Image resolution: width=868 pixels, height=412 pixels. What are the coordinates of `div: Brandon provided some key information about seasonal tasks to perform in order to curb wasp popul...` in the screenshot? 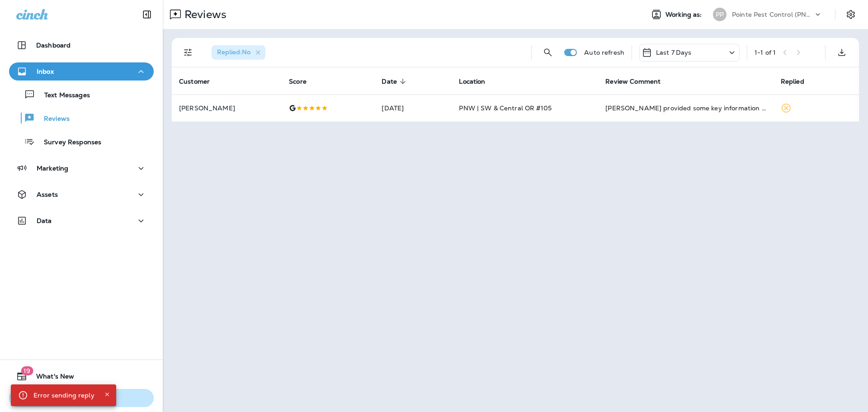 It's located at (685, 108).